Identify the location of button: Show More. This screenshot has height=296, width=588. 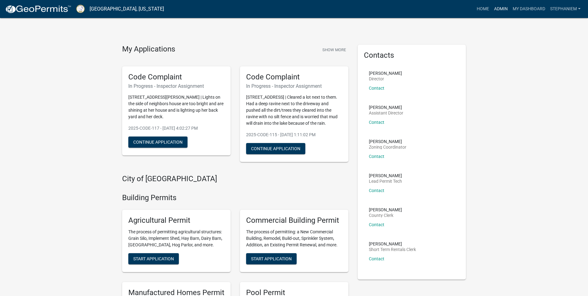
(334, 50).